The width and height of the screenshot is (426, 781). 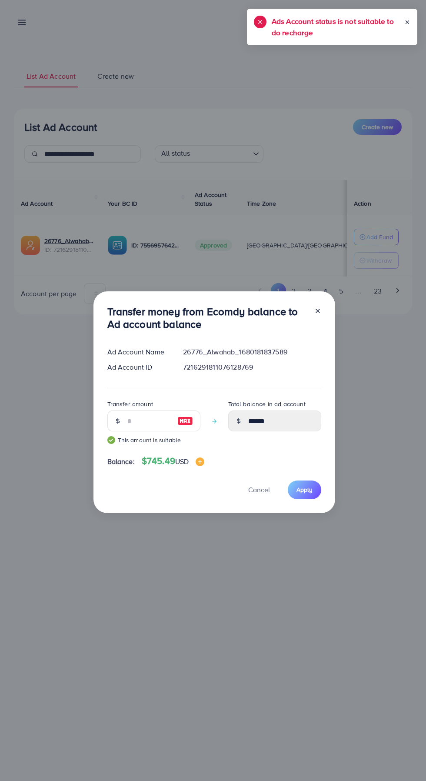 I want to click on h3: Transfer money from Ecomdy balance to Ad account balance, so click(x=207, y=318).